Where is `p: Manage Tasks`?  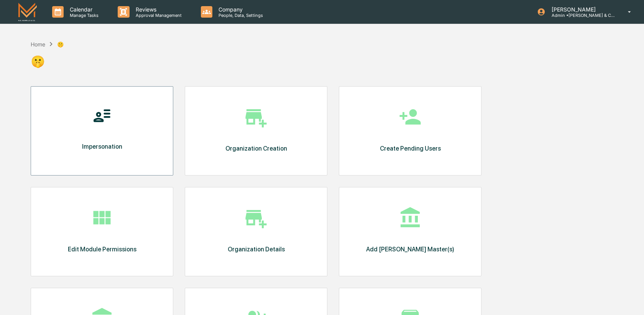
p: Manage Tasks is located at coordinates (83, 16).